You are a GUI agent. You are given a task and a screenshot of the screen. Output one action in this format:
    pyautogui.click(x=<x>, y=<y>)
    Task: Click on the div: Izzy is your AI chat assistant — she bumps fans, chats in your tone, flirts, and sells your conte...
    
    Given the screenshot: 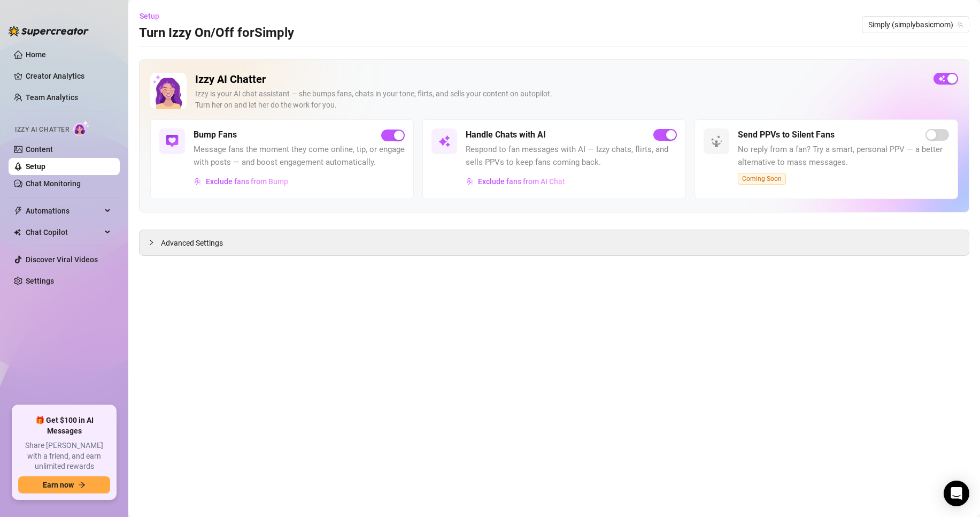 What is the action you would take?
    pyautogui.click(x=559, y=100)
    